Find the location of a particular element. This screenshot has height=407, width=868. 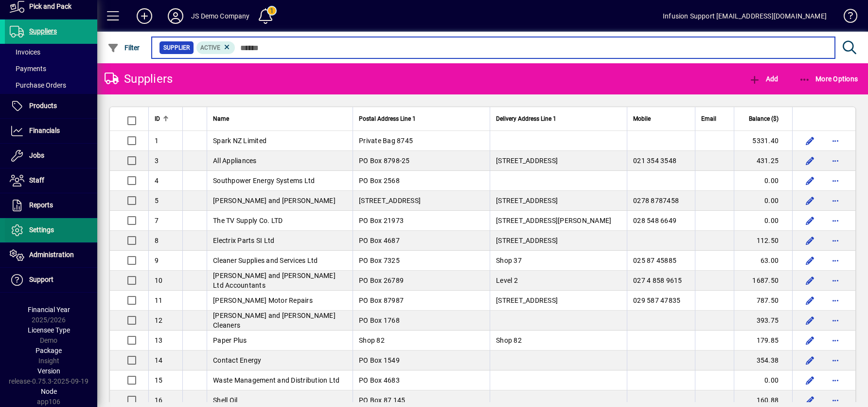

div: Suppliers is located at coordinates (139, 79).